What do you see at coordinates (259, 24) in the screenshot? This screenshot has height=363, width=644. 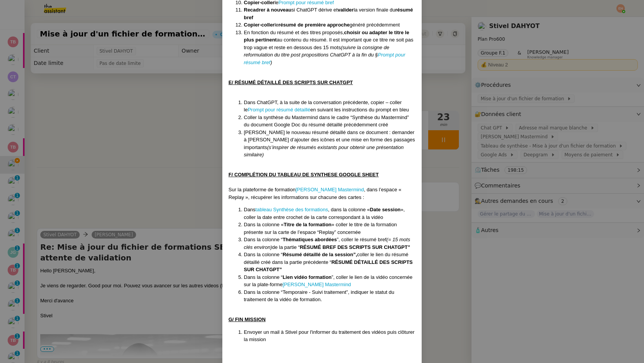 I see `strong: Copier-coller` at bounding box center [259, 24].